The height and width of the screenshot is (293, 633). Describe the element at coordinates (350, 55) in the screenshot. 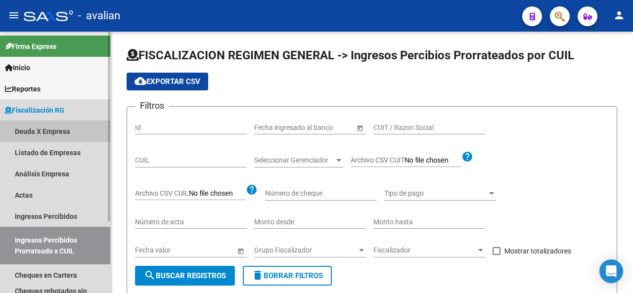

I see `span: FISCALIZACION REGIMEN GENERAL -> Ingresos Percibios Prorrateados por CUIL` at that location.